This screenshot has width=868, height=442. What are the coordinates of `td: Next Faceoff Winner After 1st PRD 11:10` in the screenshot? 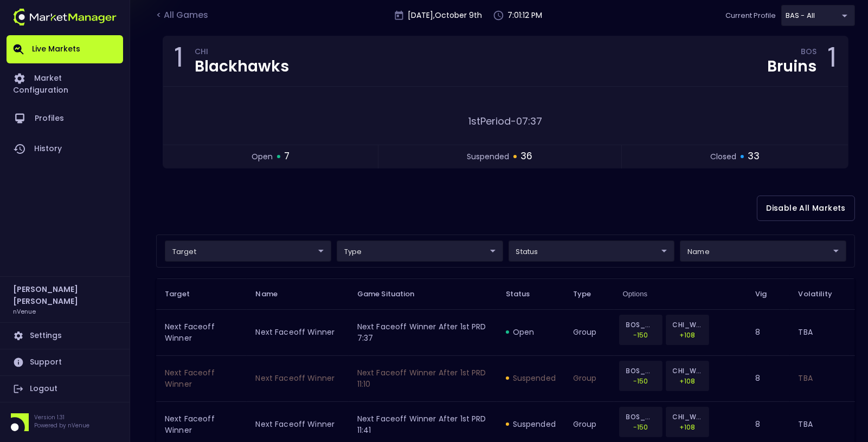 It's located at (423, 378).